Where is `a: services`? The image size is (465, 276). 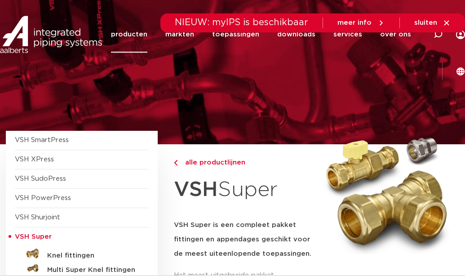 a: services is located at coordinates (348, 34).